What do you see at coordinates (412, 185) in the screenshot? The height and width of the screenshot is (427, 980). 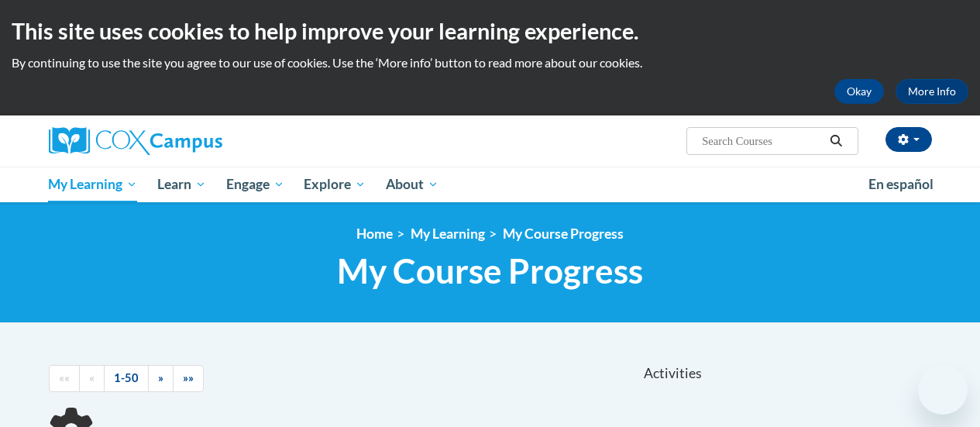 I see `span: About` at bounding box center [412, 185].